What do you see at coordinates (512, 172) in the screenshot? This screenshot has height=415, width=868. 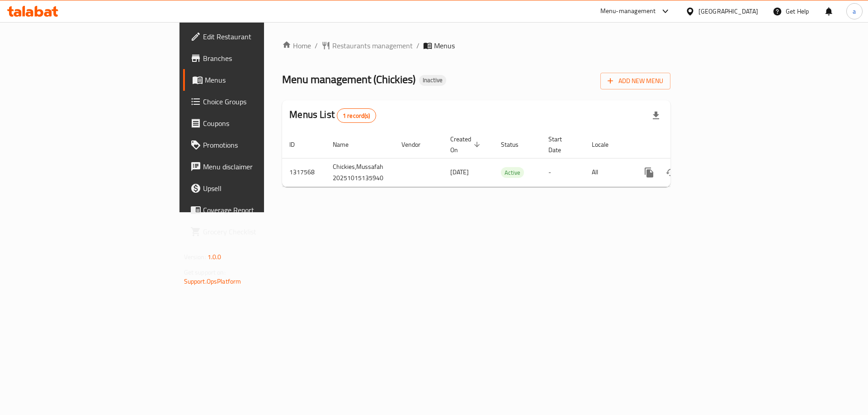 I see `span: Active` at bounding box center [512, 172].